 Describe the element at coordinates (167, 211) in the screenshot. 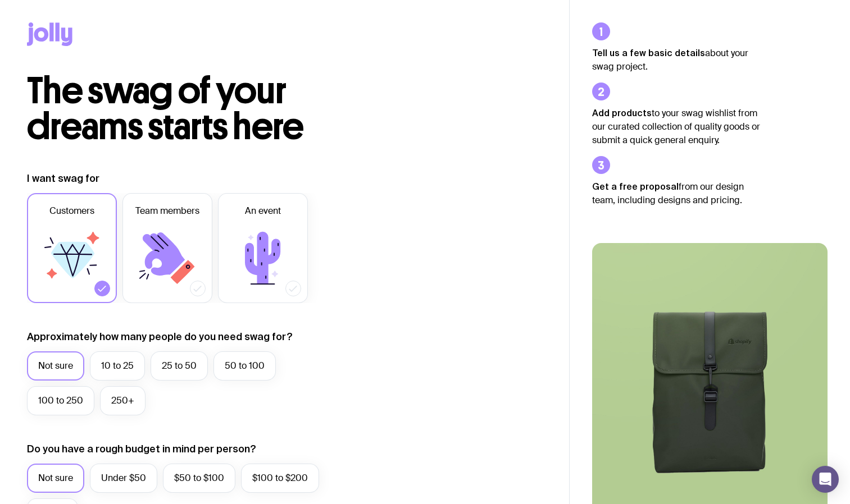

I see `span: Team members` at that location.